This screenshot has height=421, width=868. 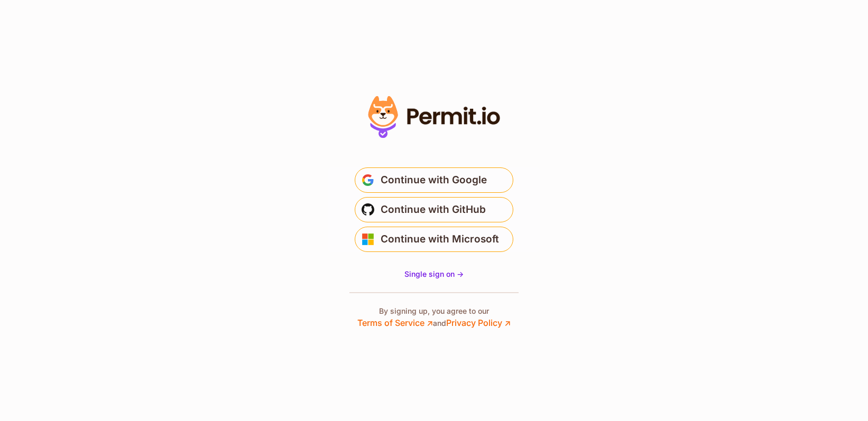 I want to click on span: Single sign on ->, so click(x=434, y=274).